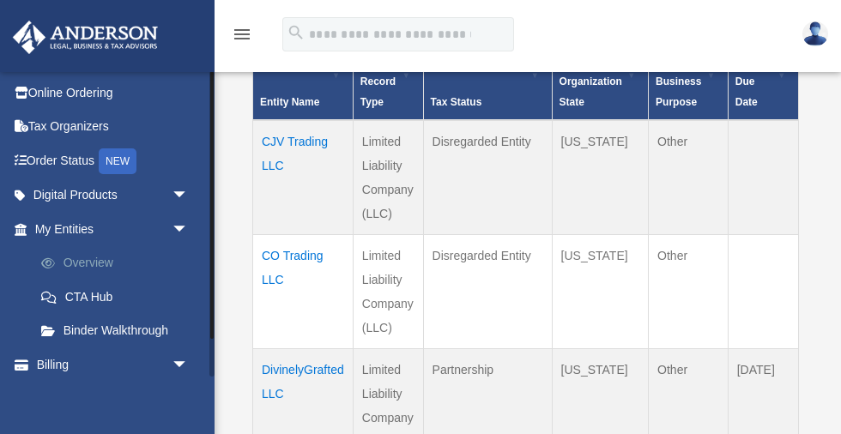 The image size is (841, 434). Describe the element at coordinates (242, 37) in the screenshot. I see `a: menu` at that location.